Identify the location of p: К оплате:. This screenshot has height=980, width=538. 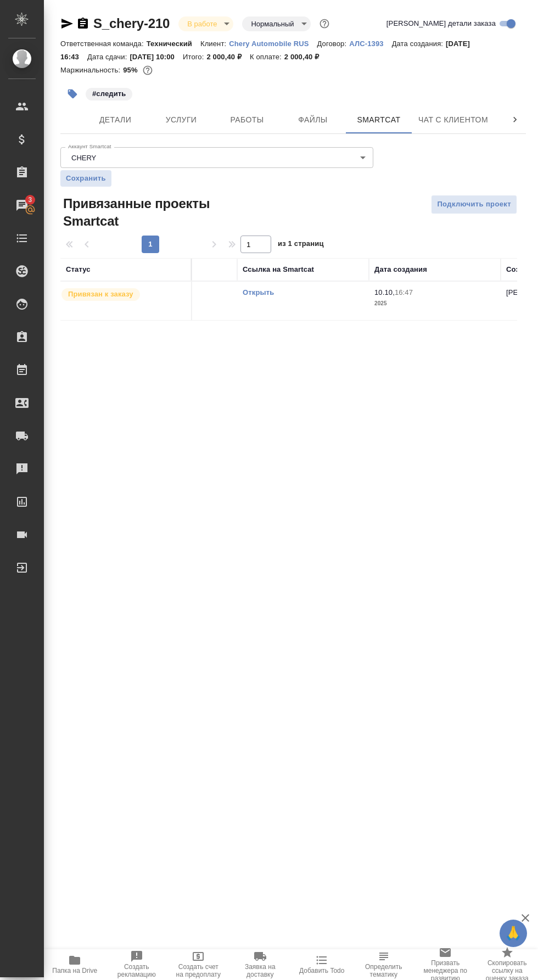
(267, 57).